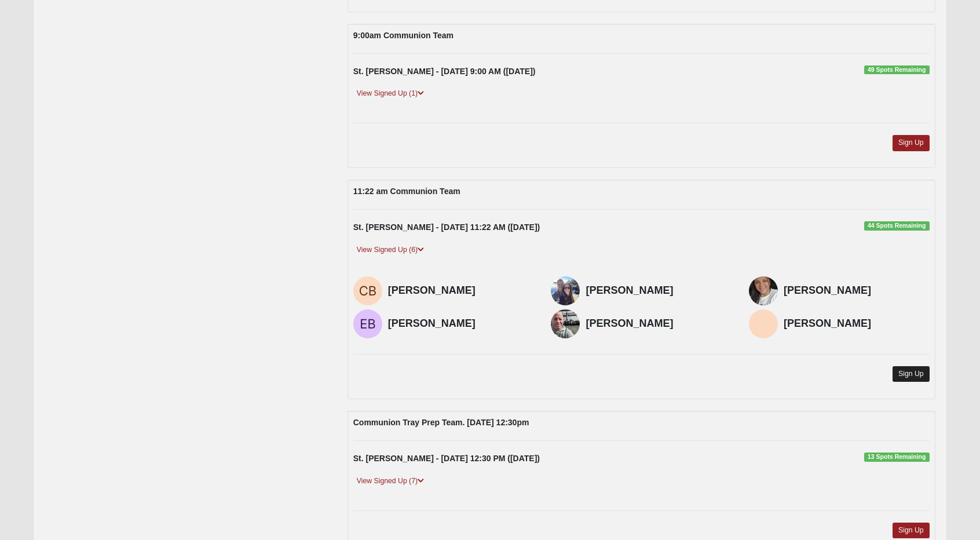 This screenshot has width=980, height=540. I want to click on img: Wanda Trawick, so click(763, 324).